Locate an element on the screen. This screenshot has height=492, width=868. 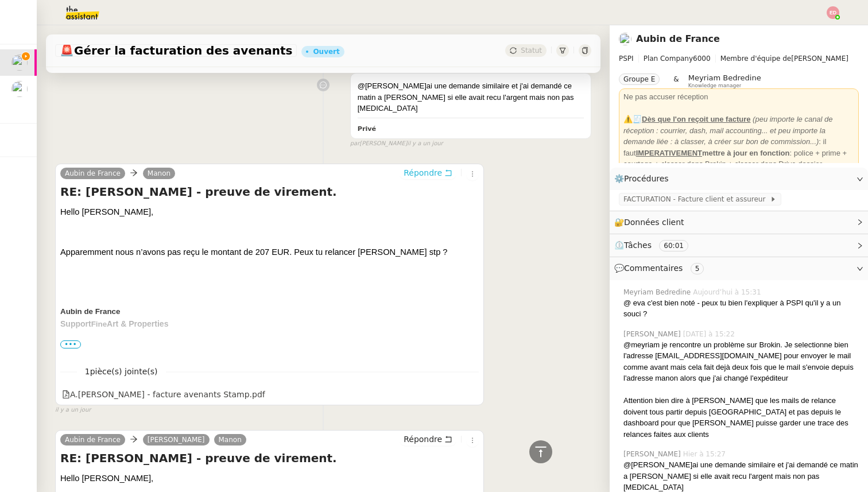
span: Procédures is located at coordinates (646, 178).